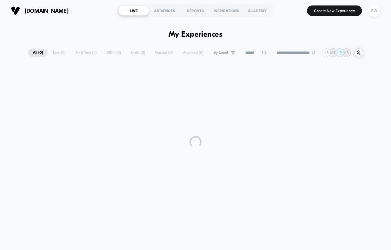 This screenshot has width=391, height=250. Describe the element at coordinates (15, 11) in the screenshot. I see `img: Visually logo` at that location.